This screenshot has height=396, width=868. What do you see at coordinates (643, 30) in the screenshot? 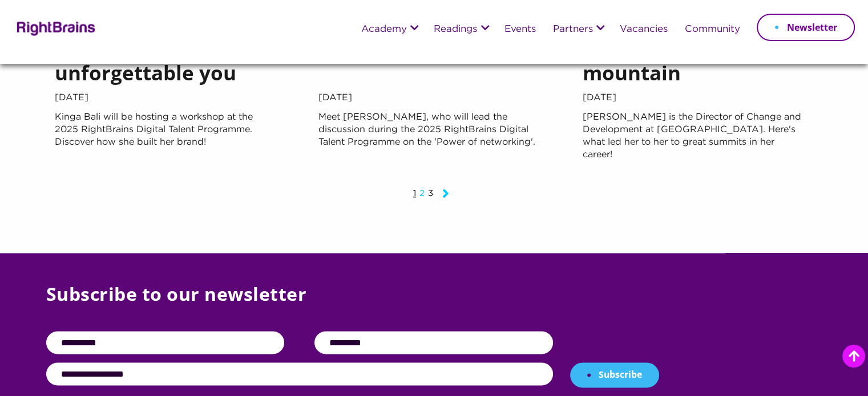
I see `a: Vacancies` at bounding box center [643, 30].